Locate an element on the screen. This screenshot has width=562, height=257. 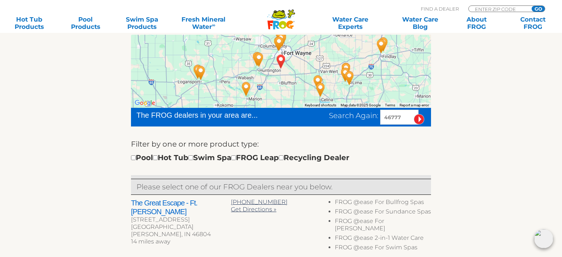
p: Find A Dealer is located at coordinates (440, 9).